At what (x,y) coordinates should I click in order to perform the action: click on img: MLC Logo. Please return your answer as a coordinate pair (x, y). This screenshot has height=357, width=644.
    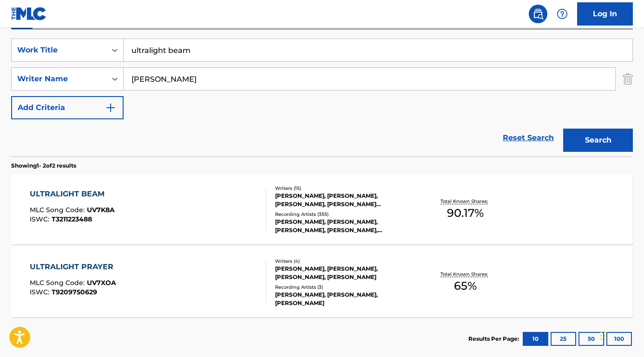
    Looking at the image, I should click on (29, 14).